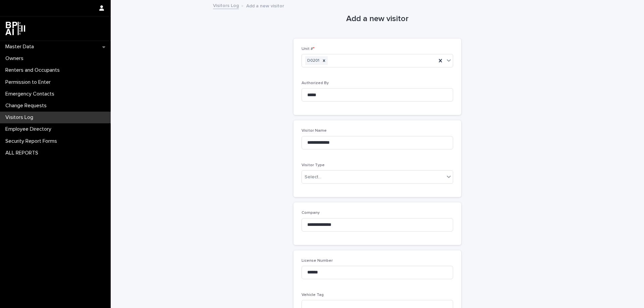  What do you see at coordinates (32, 141) in the screenshot?
I see `p: Security Report Forms` at bounding box center [32, 141].